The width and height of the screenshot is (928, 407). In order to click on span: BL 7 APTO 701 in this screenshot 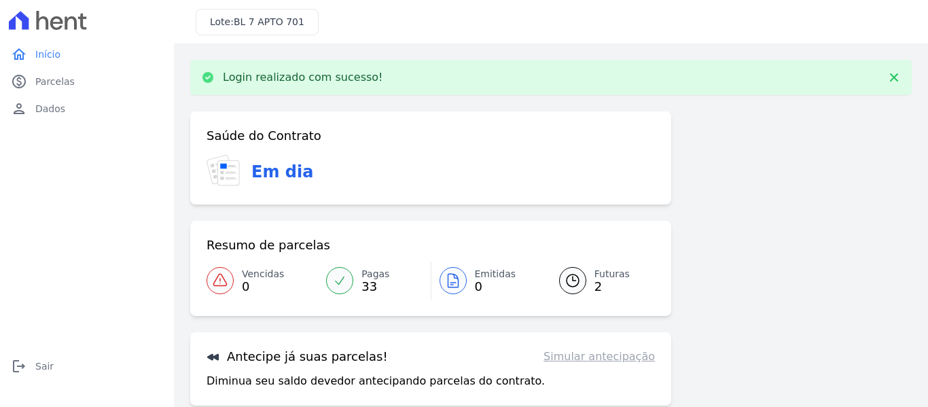, I will do `click(269, 22)`.